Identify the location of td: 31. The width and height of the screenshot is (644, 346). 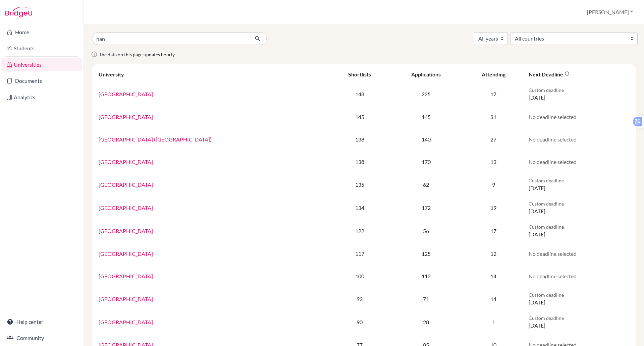
(493, 117).